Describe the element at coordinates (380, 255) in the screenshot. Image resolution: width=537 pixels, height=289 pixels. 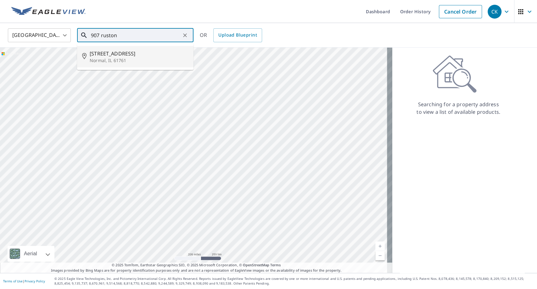
I see `a: Current Level 5, Zoom Out` at that location.